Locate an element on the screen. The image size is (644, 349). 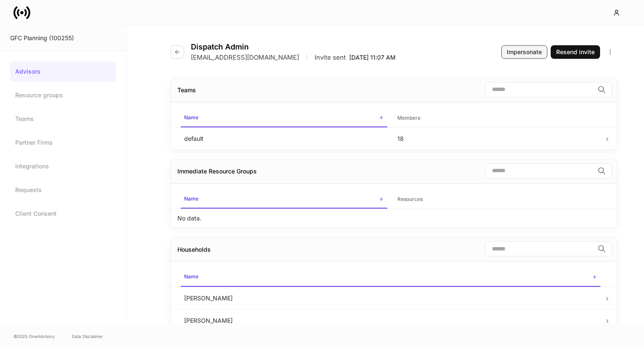
div: Households is located at coordinates (194, 250).